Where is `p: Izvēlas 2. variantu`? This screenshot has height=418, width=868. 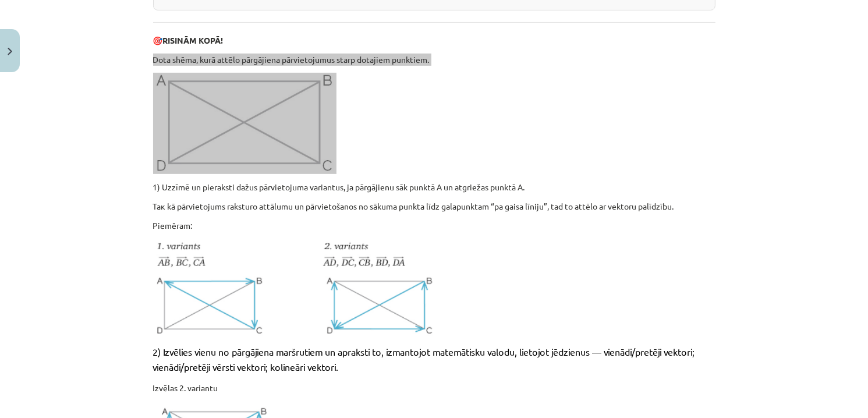
p: Izvēlas 2. variantu is located at coordinates (434, 388).